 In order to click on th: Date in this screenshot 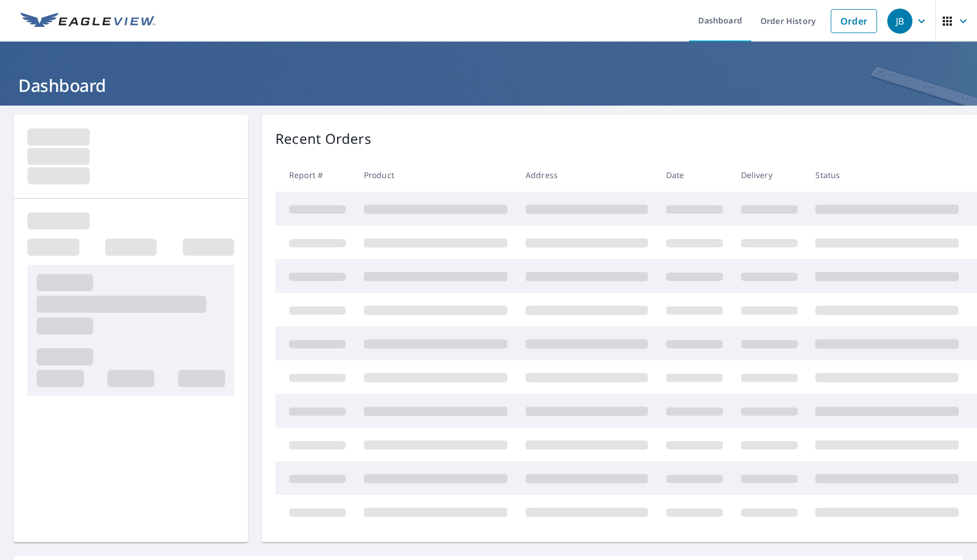, I will do `click(694, 175)`.